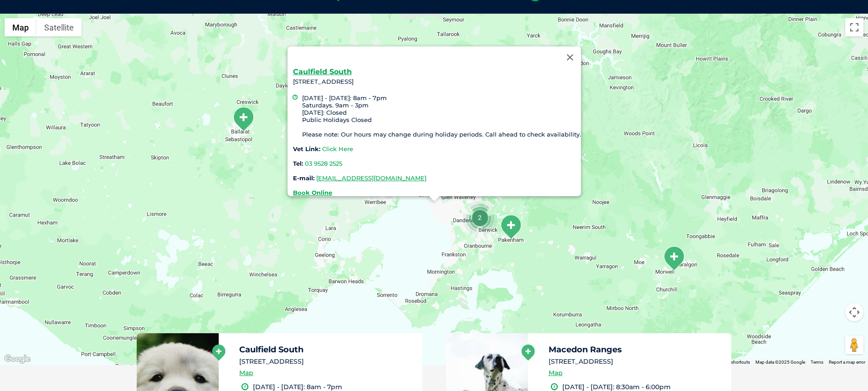 This screenshot has width=868, height=391. Describe the element at coordinates (511, 227) in the screenshot. I see `div: Pakenham` at that location.